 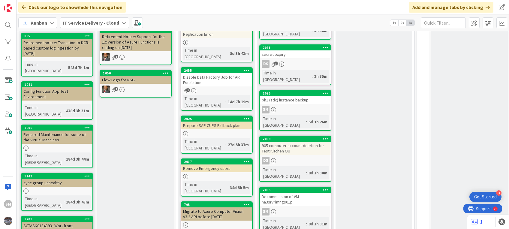 What do you see at coordinates (217, 80) in the screenshot?
I see `div: Disable Data Factory Job for AR Escalation` at bounding box center [217, 80].